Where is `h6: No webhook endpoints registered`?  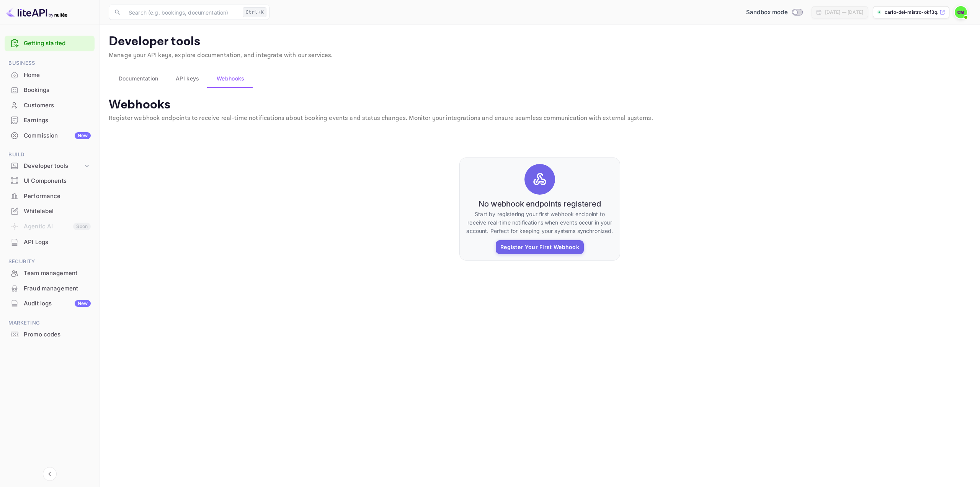
h6: No webhook endpoints registered is located at coordinates (539, 204).